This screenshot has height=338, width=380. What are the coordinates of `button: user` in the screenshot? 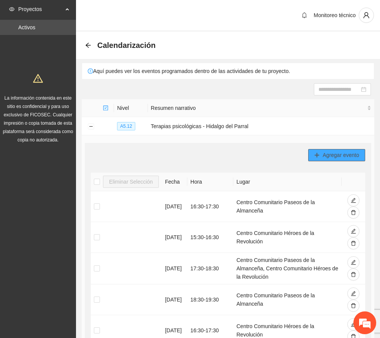 It's located at (366, 15).